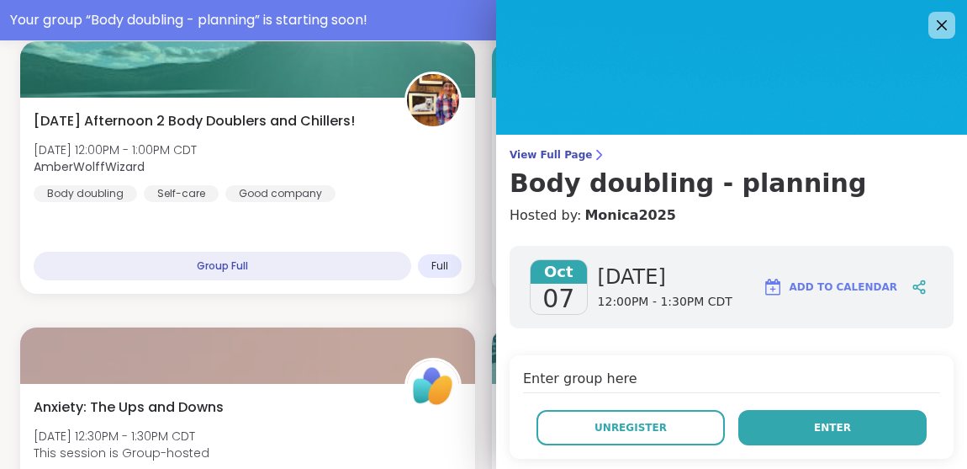 This screenshot has width=967, height=469. I want to click on h4: Enter group here, so click(732, 380).